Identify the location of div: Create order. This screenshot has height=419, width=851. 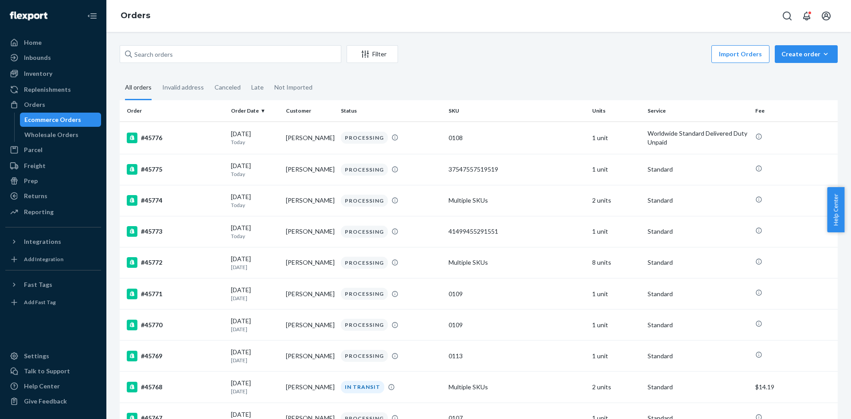
(806, 54).